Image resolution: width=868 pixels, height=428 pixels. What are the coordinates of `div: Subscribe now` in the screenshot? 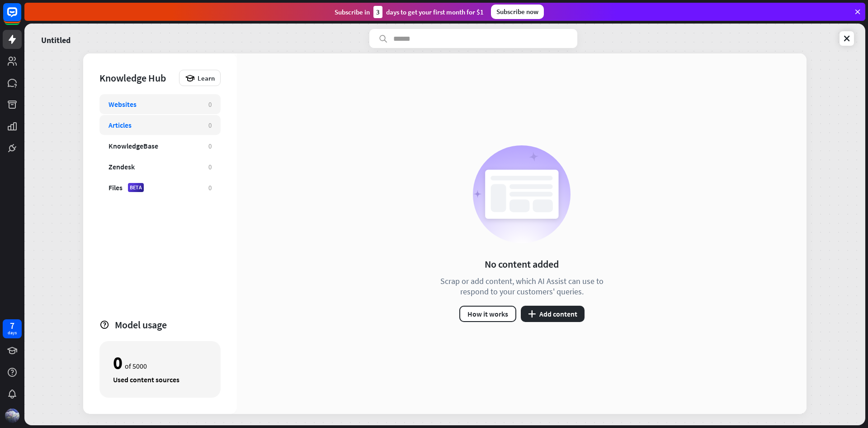 It's located at (517, 12).